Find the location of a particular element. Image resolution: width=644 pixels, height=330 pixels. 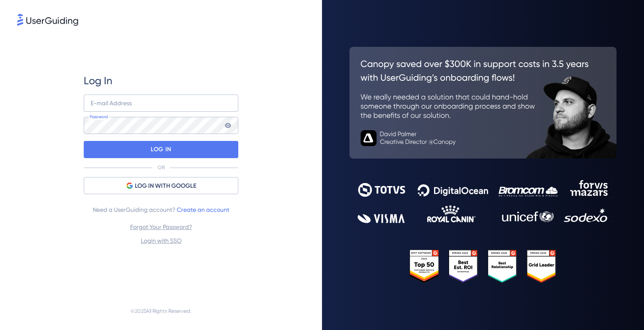

a: Forgot Your Password? is located at coordinates (161, 227).